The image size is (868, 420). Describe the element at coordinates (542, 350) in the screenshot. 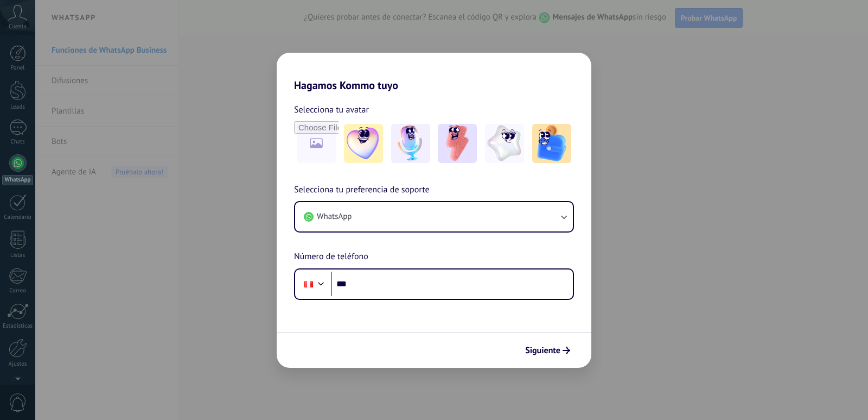

I see `span: Siguiente` at that location.